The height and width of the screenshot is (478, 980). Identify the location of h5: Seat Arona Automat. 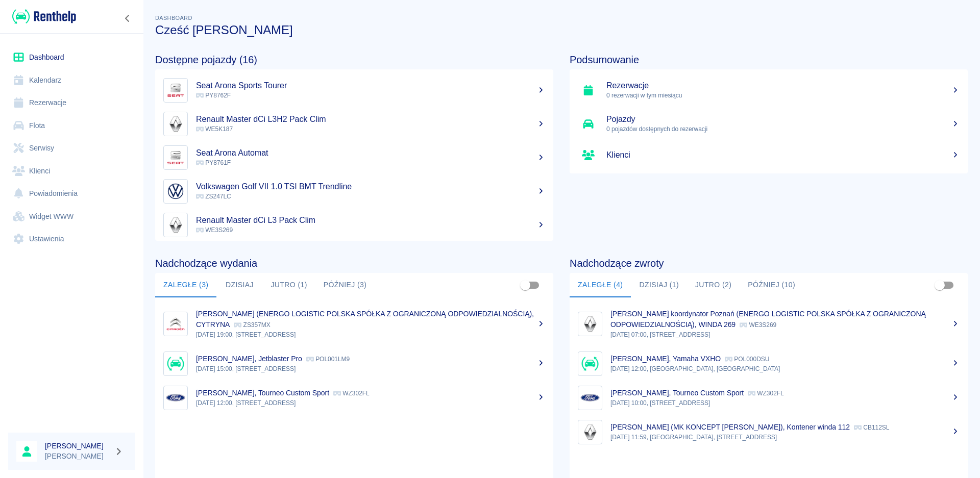
(371, 153).